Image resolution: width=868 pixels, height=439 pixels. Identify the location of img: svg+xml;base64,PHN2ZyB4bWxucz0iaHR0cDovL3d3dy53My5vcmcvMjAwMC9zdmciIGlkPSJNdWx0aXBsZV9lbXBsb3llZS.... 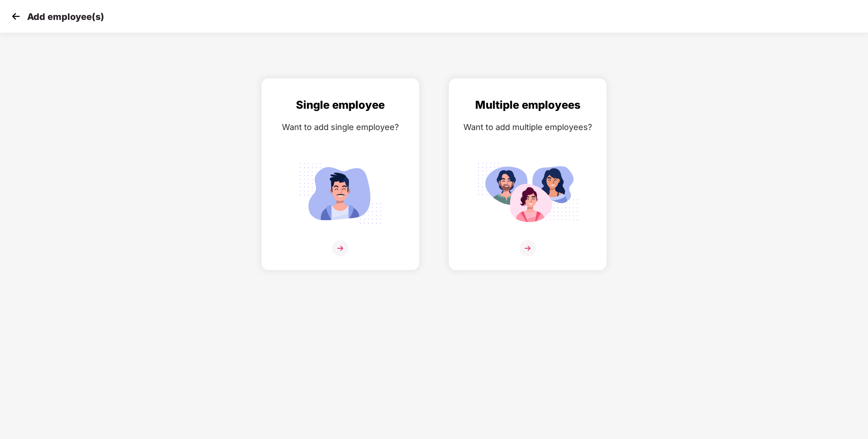
(528, 194).